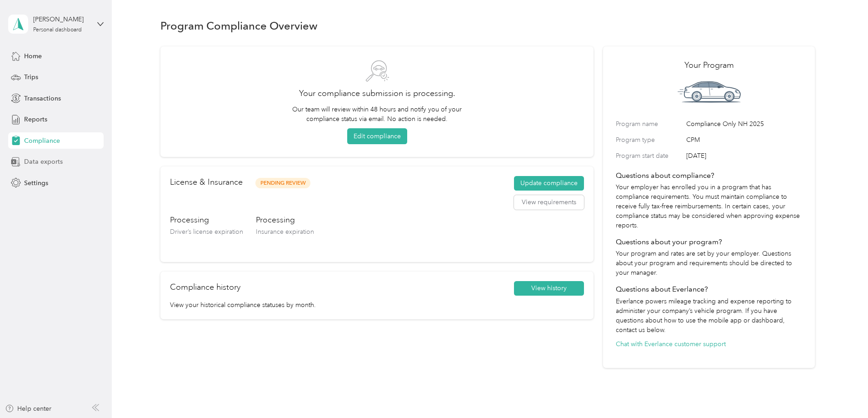 This screenshot has height=418, width=868. What do you see at coordinates (239, 25) in the screenshot?
I see `h1: Program Compliance Overview` at bounding box center [239, 25].